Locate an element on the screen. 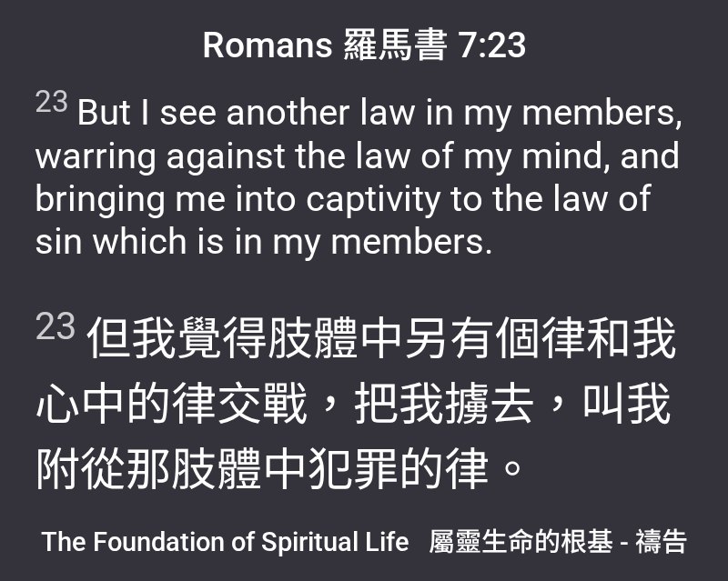  span: But I see another law in my members, warring against the law of my mind, and bringing me into cap... is located at coordinates (364, 173).